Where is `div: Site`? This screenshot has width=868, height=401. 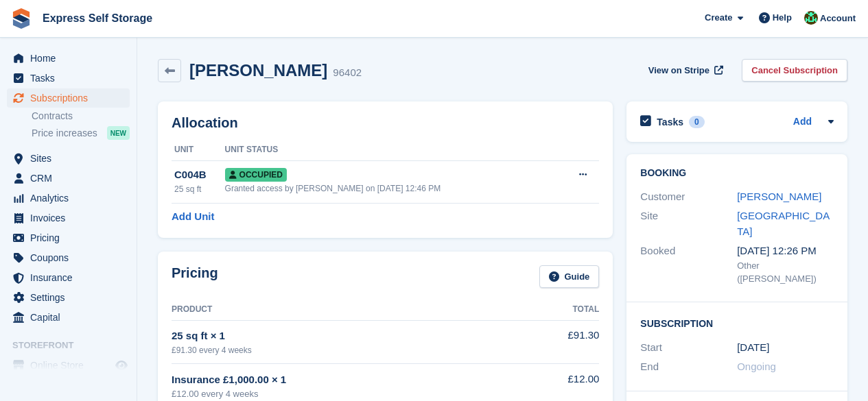
div: Site is located at coordinates (688, 224).